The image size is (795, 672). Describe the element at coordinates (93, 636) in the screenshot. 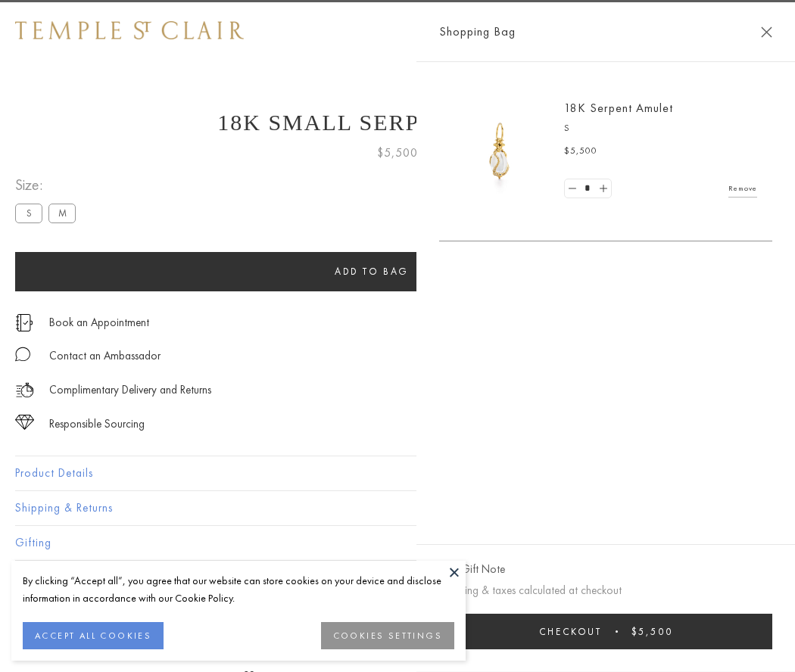

I see `button: ACCEPT ALL COOKIES` at that location.